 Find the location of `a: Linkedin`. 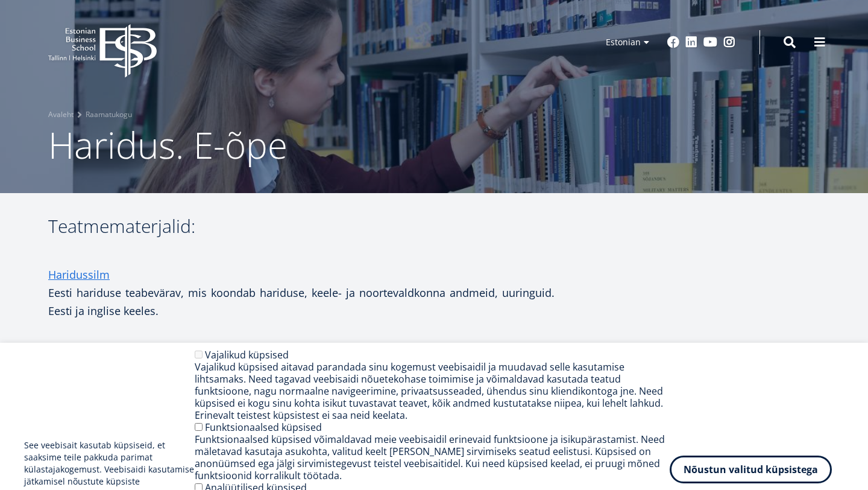

a: Linkedin is located at coordinates (691, 42).